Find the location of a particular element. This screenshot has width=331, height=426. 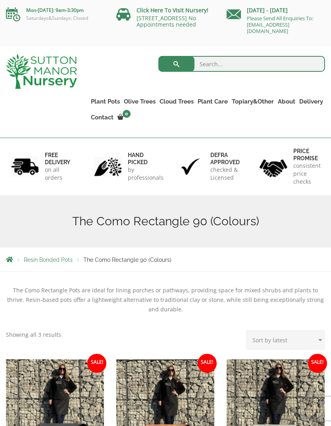

span: 0 is located at coordinates (126, 114).